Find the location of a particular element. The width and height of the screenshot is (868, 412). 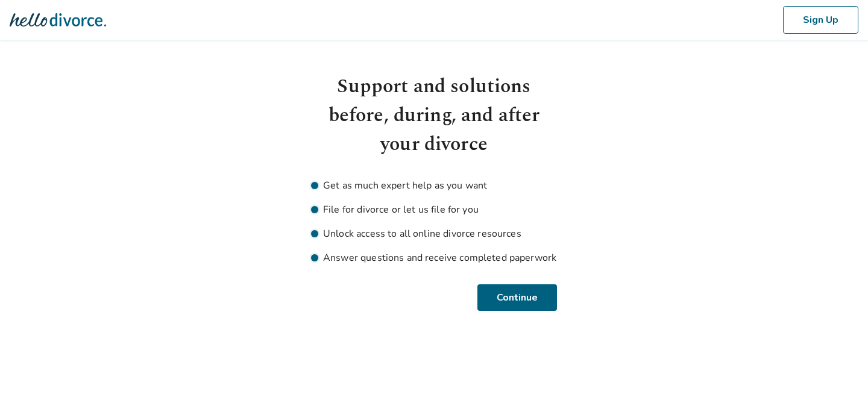

li: File for divorce or let us file for you is located at coordinates (434, 210).